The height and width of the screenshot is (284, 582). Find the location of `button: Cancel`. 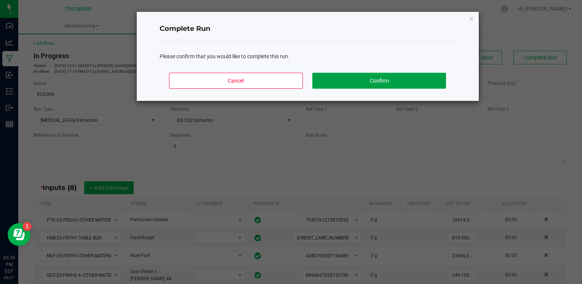

button: Cancel is located at coordinates (236, 81).